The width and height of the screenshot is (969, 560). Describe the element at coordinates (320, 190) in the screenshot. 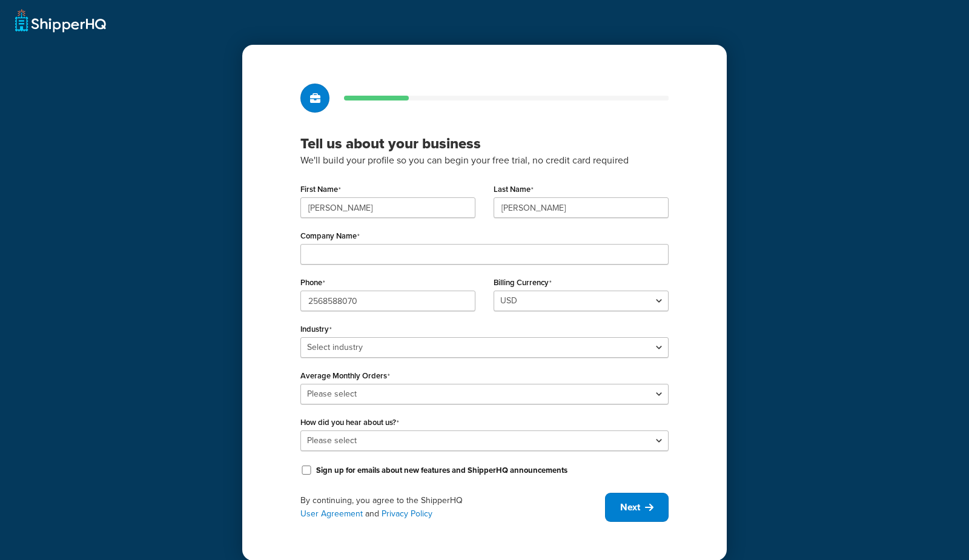

I see `label: First Name` at that location.